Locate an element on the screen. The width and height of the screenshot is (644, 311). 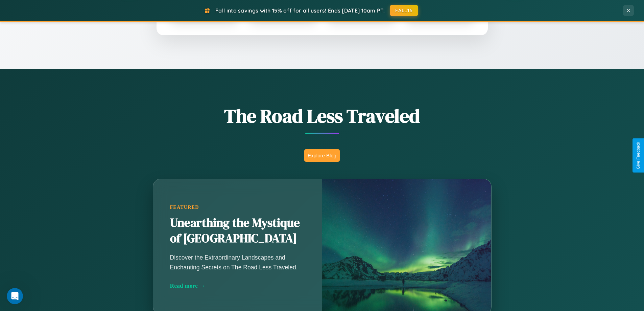
div: Read more → is located at coordinates (238, 285).